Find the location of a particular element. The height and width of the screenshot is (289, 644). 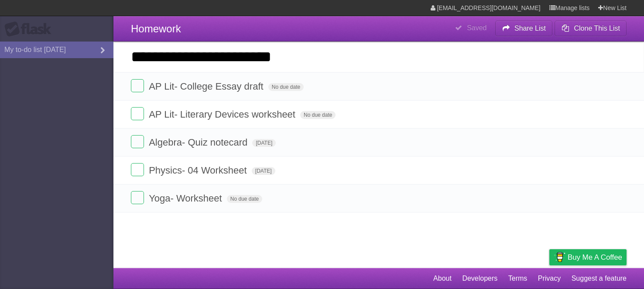

span: AP Lit- Literary Devices worksheet is located at coordinates (223, 114).